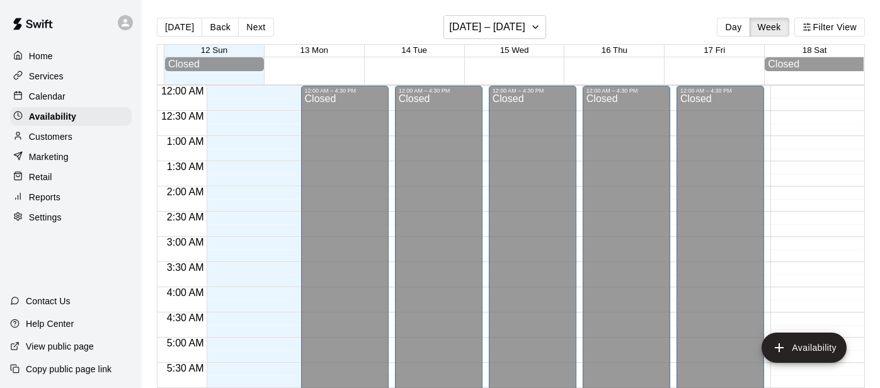 The image size is (880, 388). What do you see at coordinates (71, 56) in the screenshot?
I see `a: Home` at bounding box center [71, 56].